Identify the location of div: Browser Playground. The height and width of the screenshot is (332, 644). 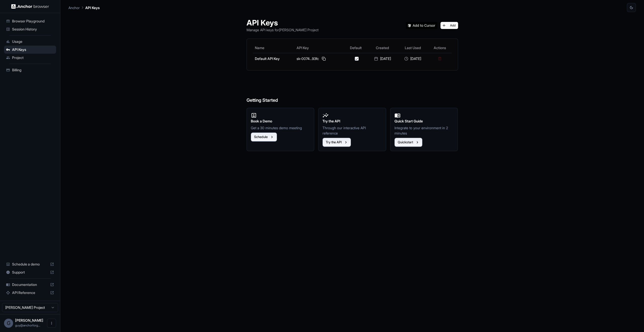
(30, 21).